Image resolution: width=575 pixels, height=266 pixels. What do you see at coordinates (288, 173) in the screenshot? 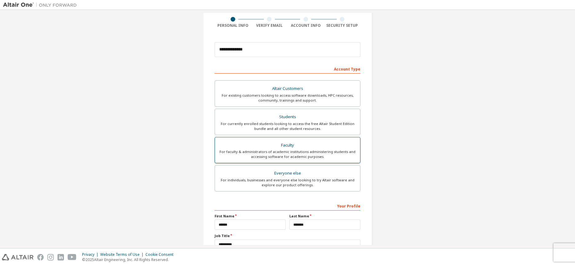
I see `div: Everyone else` at bounding box center [288, 173].